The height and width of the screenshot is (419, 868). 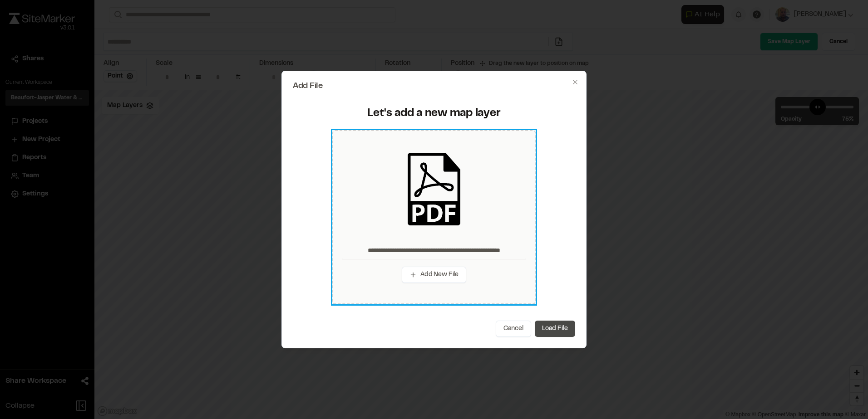 I want to click on button: Cancel, so click(x=514, y=328).